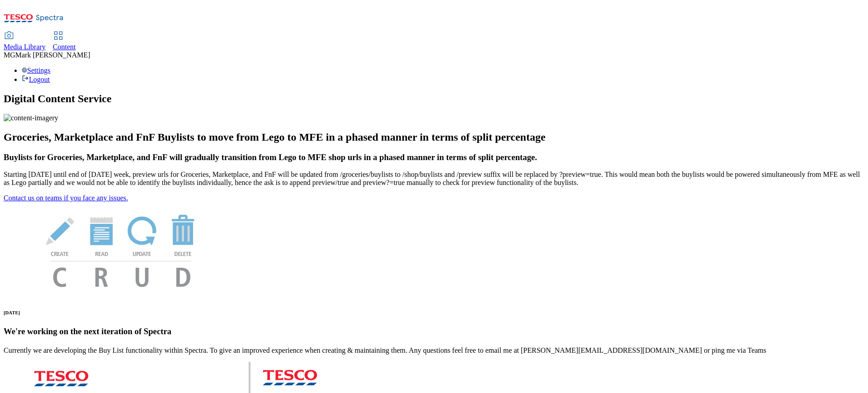  I want to click on img: content-imagery, so click(30, 118).